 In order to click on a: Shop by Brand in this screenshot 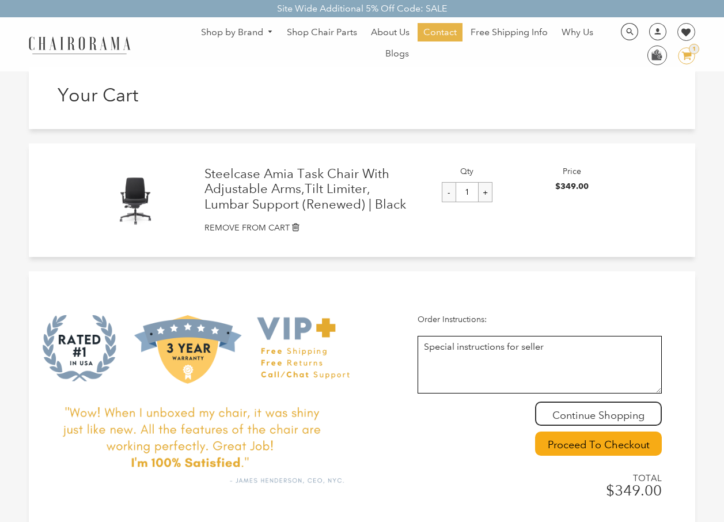, I will do `click(237, 32)`.